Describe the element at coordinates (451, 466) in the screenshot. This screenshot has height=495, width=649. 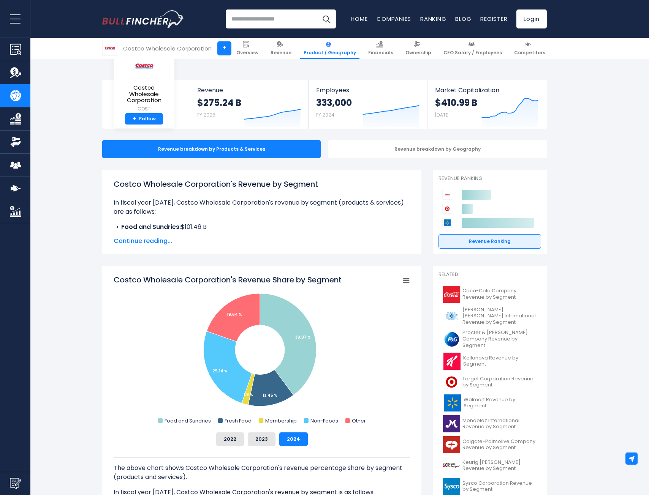
I see `img: KDP logo` at that location.